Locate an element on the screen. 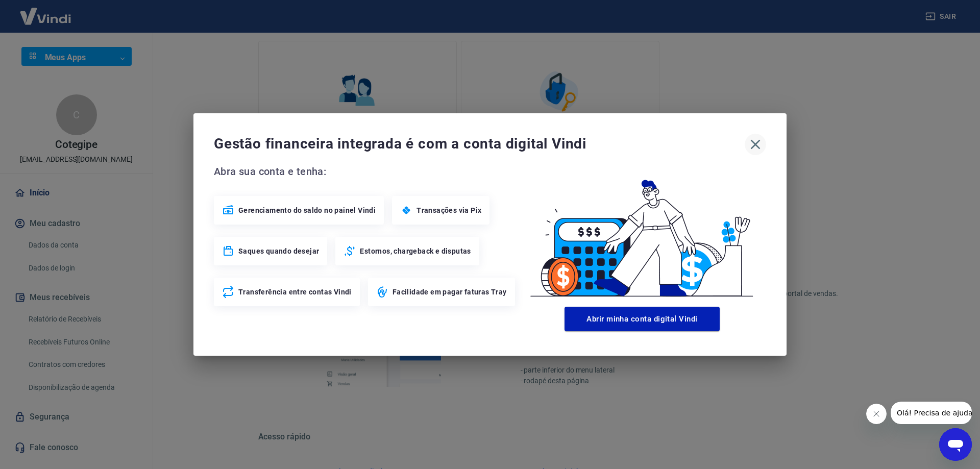 Image resolution: width=980 pixels, height=469 pixels. span: Saques quando desejar is located at coordinates (279, 251).